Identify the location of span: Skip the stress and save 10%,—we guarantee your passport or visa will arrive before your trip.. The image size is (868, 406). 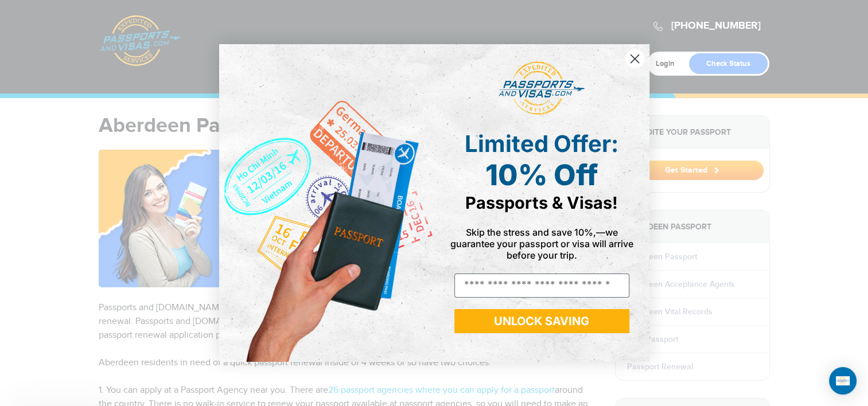
(542, 244).